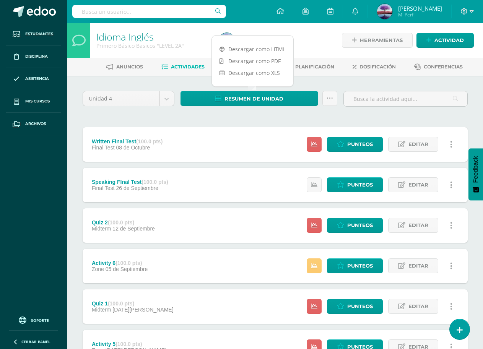 The image size is (483, 349). I want to click on span: Conferencias, so click(443, 67).